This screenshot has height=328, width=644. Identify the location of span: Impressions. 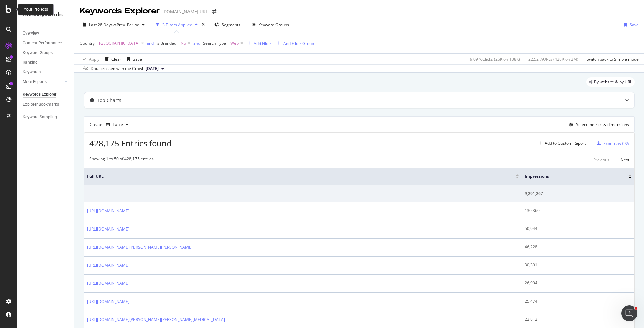
(571, 176).